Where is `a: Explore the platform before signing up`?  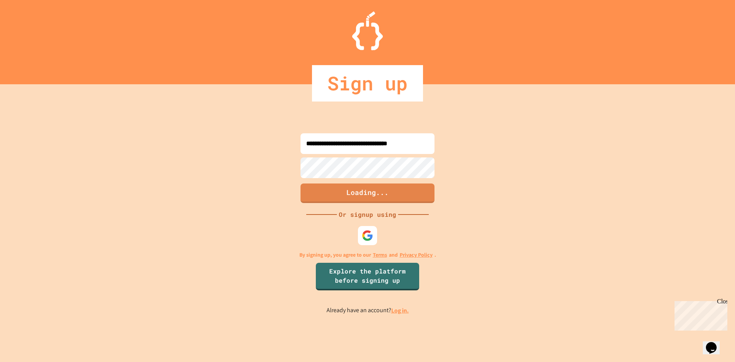
a: Explore the platform before signing up is located at coordinates (367, 276).